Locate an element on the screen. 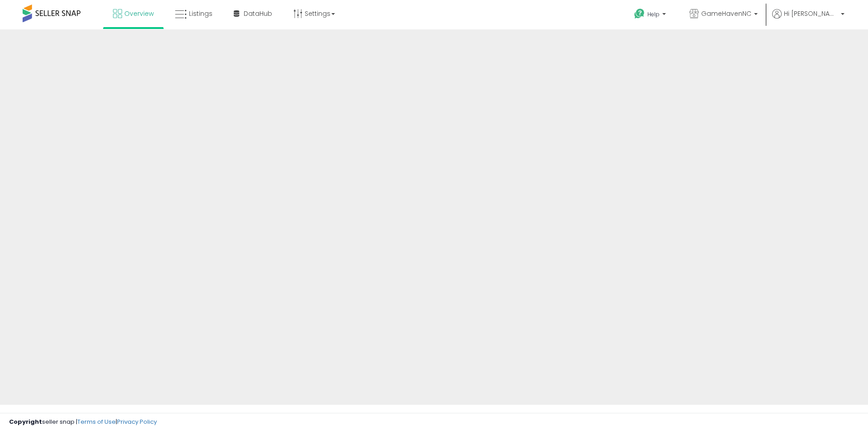 Image resolution: width=868 pixels, height=431 pixels. span: Listings is located at coordinates (200, 14).